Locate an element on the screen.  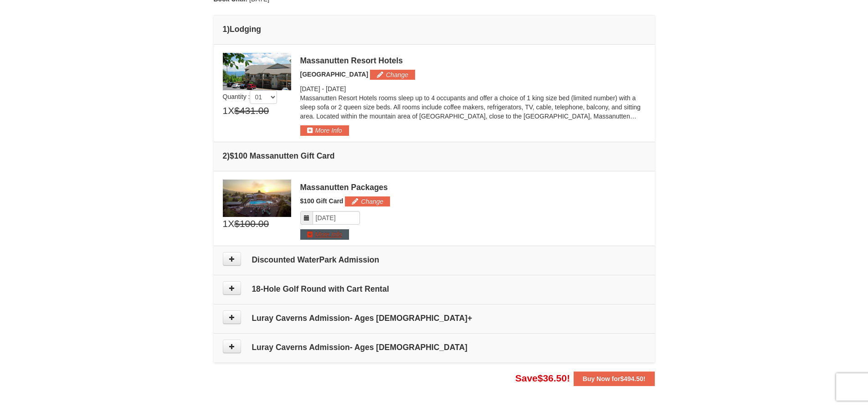
img: 19219026-1-e3b4ac8e.jpg is located at coordinates (257, 72).